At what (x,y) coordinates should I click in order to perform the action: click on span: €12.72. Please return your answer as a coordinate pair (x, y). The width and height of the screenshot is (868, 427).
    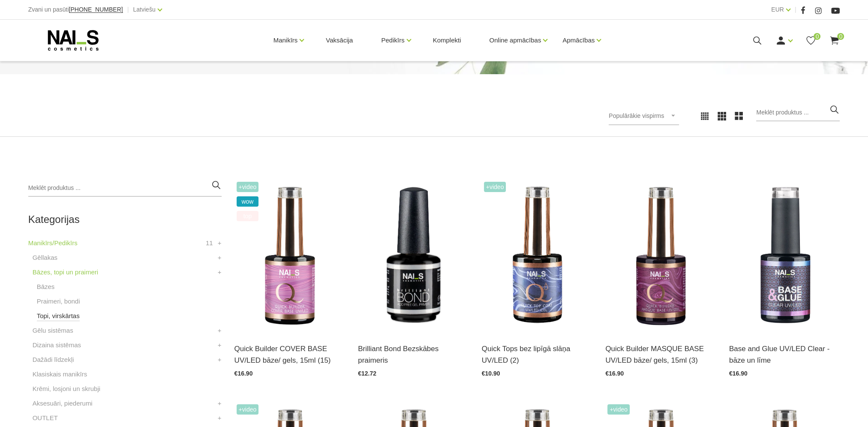
    Looking at the image, I should click on (367, 374).